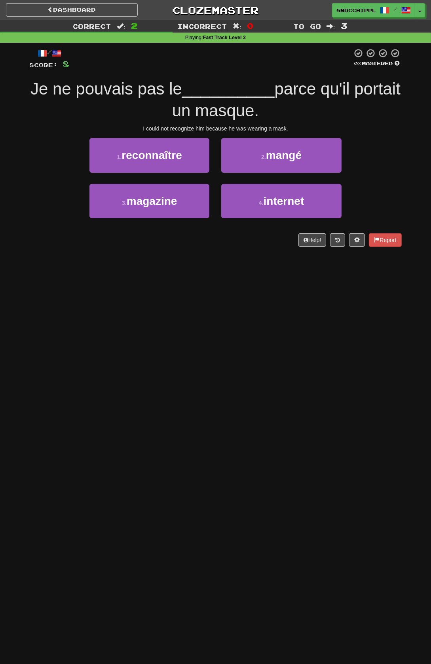 The image size is (431, 664). What do you see at coordinates (261, 203) in the screenshot?
I see `small: 4 .` at bounding box center [261, 203].